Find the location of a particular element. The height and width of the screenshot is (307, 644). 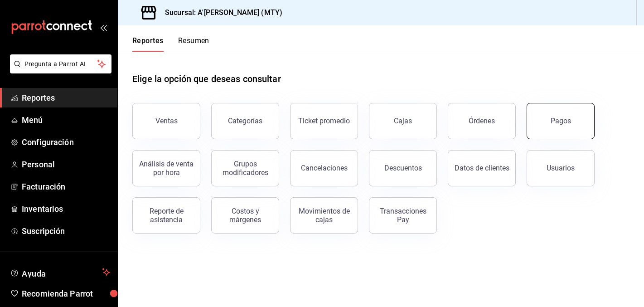

button: Pagos is located at coordinates (561, 121).